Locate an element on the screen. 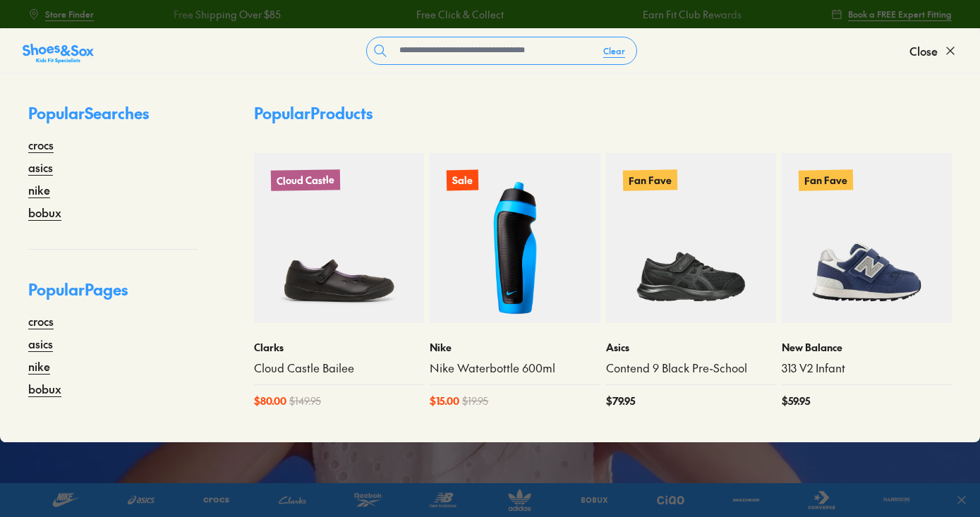 This screenshot has height=517, width=980. a: Sale is located at coordinates (514, 238).